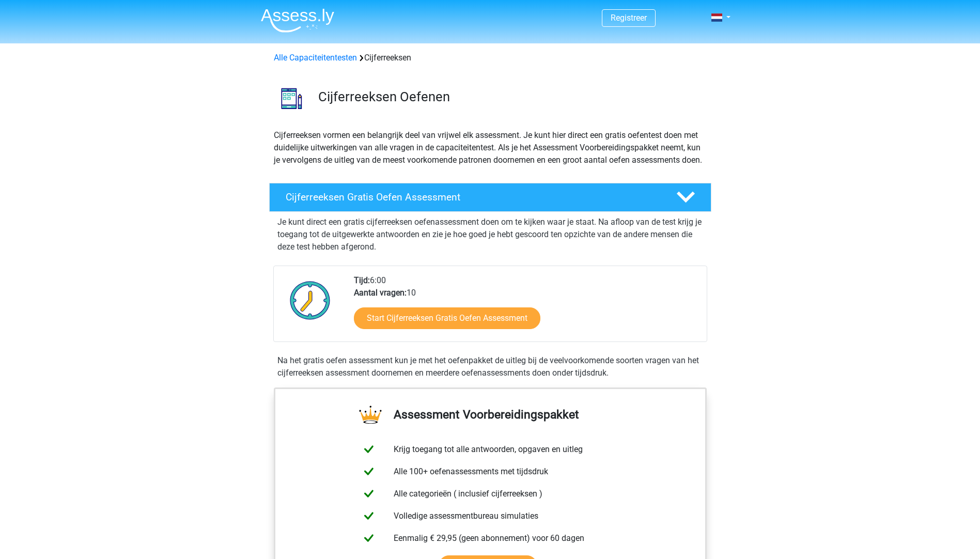 The image size is (980, 559). Describe the element at coordinates (511, 97) in the screenshot. I see `h3: Cijferreeksen Oefenen` at that location.